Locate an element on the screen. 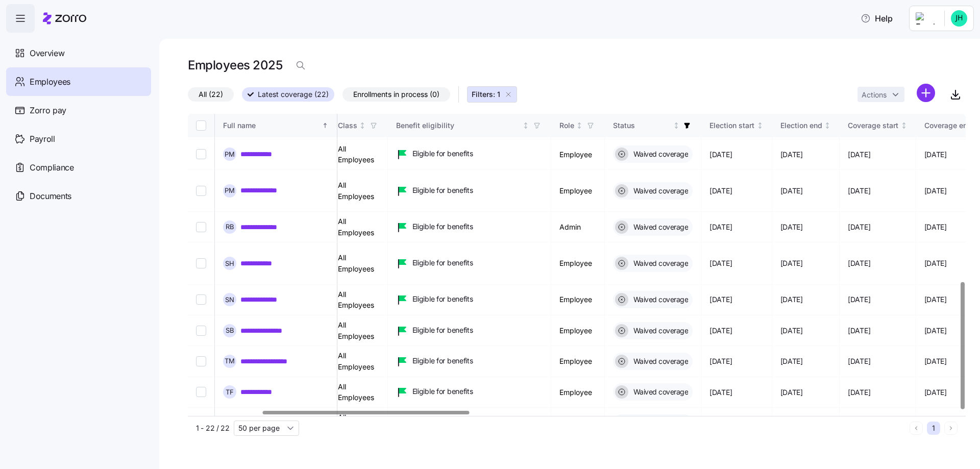 The width and height of the screenshot is (980, 469). div: Election start is located at coordinates (732, 126).